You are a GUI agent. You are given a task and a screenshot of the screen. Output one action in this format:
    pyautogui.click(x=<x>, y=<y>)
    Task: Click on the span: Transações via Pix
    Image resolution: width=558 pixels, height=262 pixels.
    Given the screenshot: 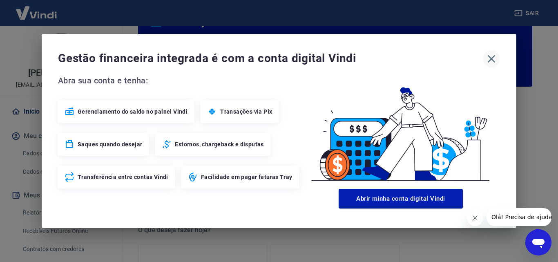 What is the action you would take?
    pyautogui.click(x=246, y=111)
    